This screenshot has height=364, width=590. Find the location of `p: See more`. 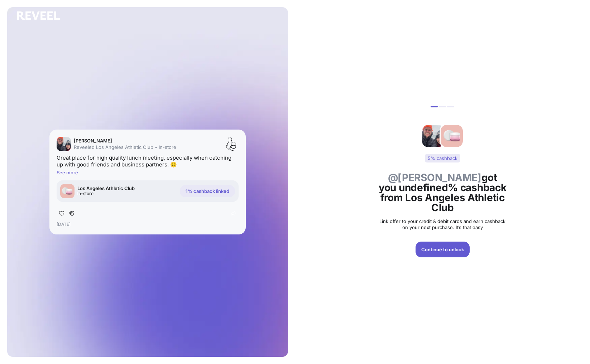

p: See more is located at coordinates (67, 173).